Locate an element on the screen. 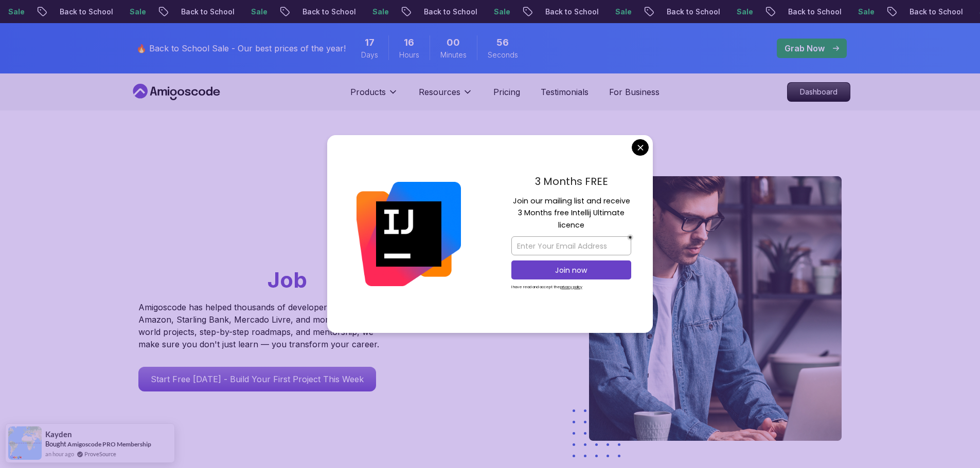 The width and height of the screenshot is (980, 468). a: For Business is located at coordinates (634, 92).